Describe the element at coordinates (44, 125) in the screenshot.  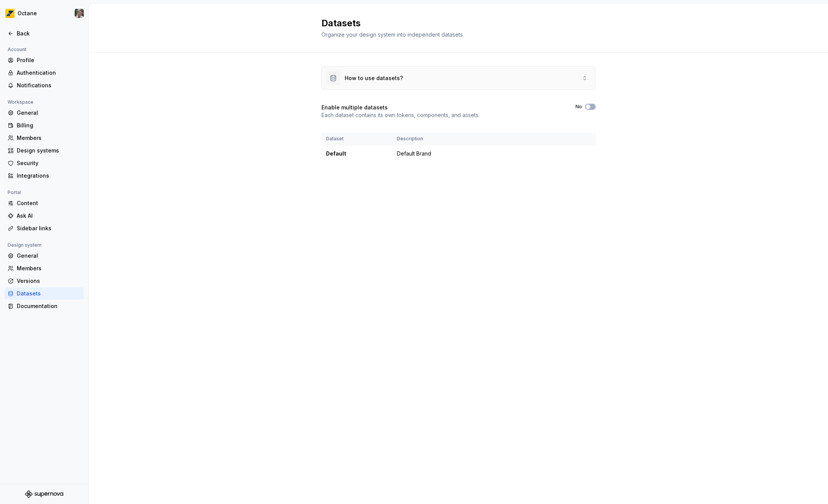
I see `a: Billing` at that location.